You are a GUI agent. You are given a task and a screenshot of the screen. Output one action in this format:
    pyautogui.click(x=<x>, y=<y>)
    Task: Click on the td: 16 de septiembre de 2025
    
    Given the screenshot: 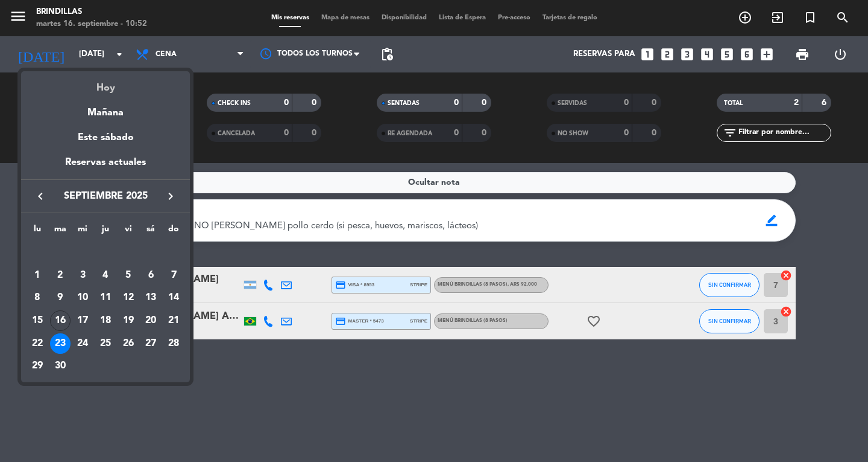 What is the action you would take?
    pyautogui.click(x=60, y=321)
    